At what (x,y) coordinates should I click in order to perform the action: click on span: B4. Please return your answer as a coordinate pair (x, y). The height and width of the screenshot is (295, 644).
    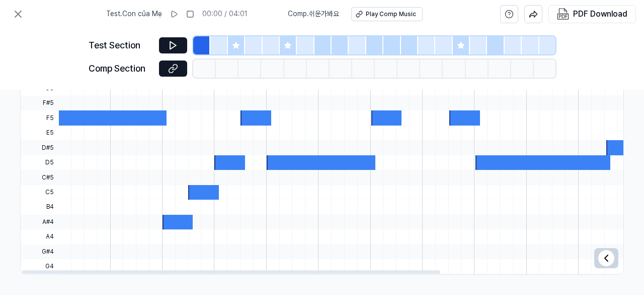
    Looking at the image, I should click on (40, 207).